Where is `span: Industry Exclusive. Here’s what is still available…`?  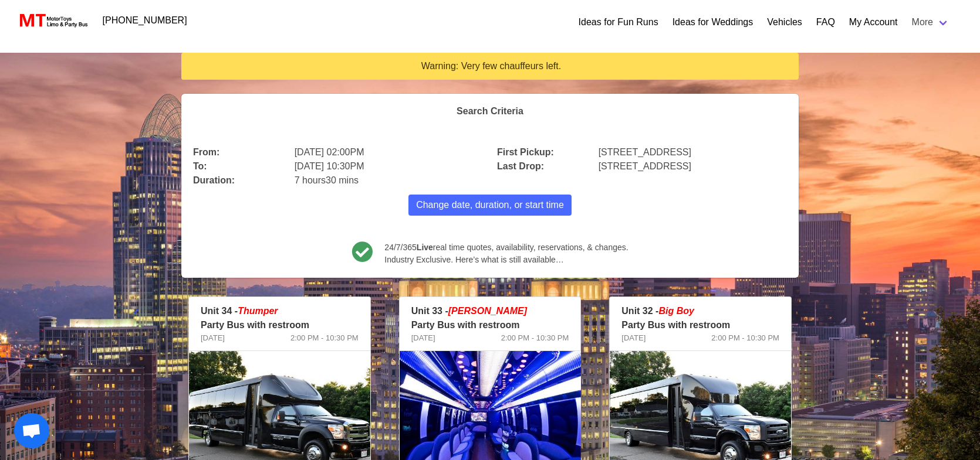
span: Industry Exclusive. Here’s what is still available… is located at coordinates (506, 260).